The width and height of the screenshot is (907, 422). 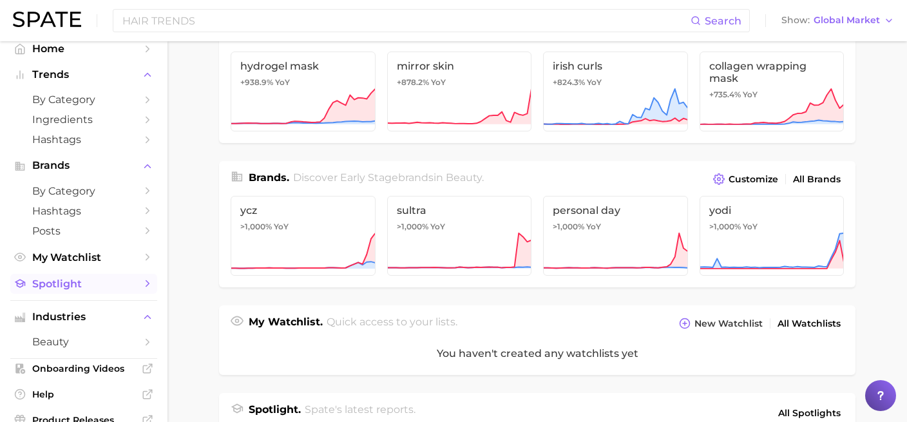 I want to click on span: Search, so click(x=723, y=21).